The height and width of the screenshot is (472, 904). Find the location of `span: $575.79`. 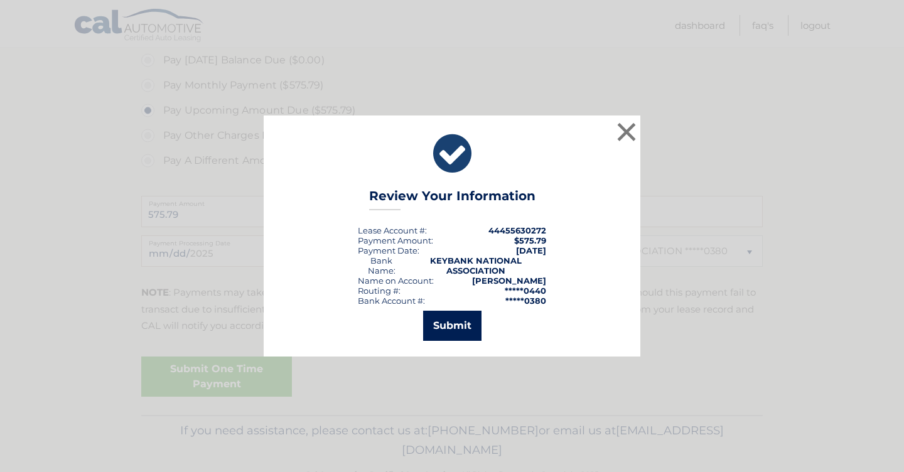

span: $575.79 is located at coordinates (530, 240).